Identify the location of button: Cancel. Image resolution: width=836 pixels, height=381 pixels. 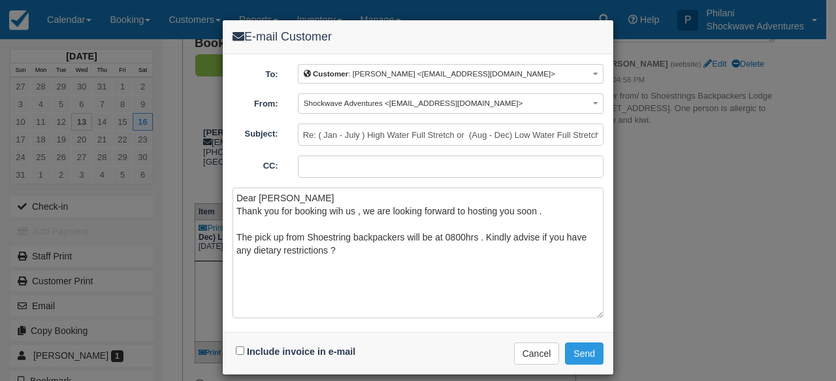
(537, 353).